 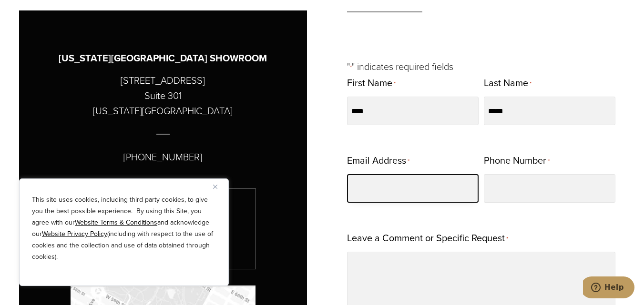 I want to click on img: Close, so click(x=215, y=187).